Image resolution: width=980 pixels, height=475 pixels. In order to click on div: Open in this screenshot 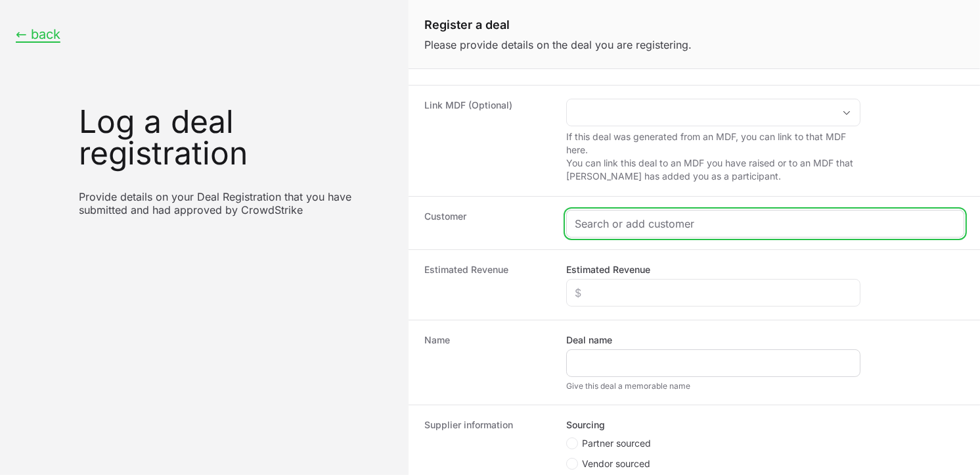, I will do `click(847, 112)`.